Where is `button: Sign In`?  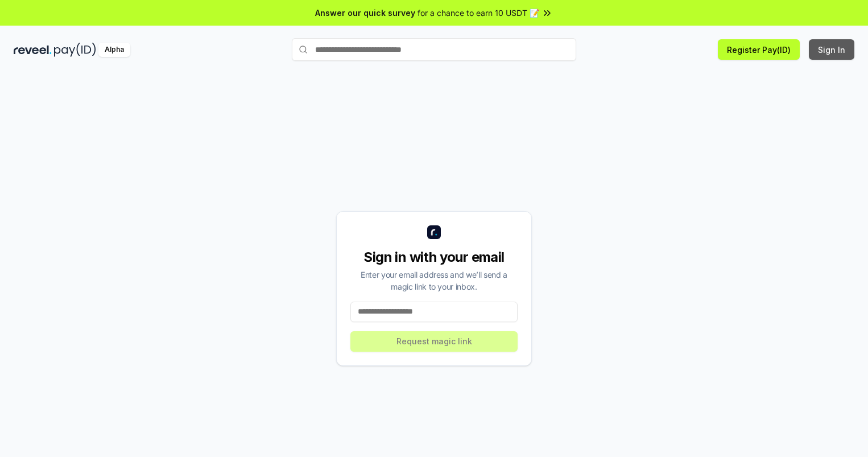
button: Sign In is located at coordinates (832, 49).